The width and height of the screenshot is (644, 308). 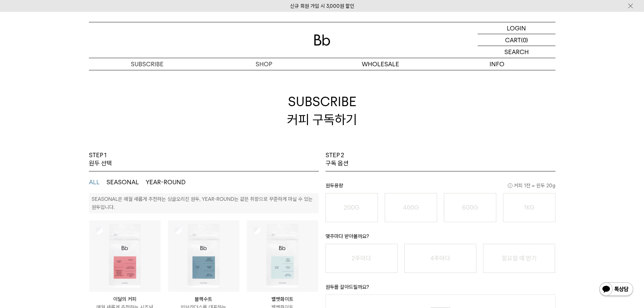 I want to click on p: SUBSCRIBE, so click(x=147, y=64).